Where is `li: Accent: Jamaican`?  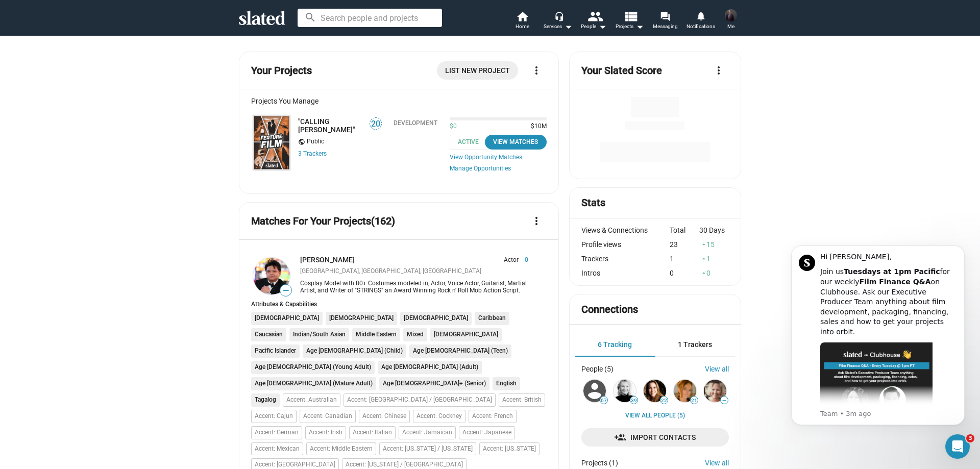
li: Accent: Jamaican is located at coordinates (428, 432).